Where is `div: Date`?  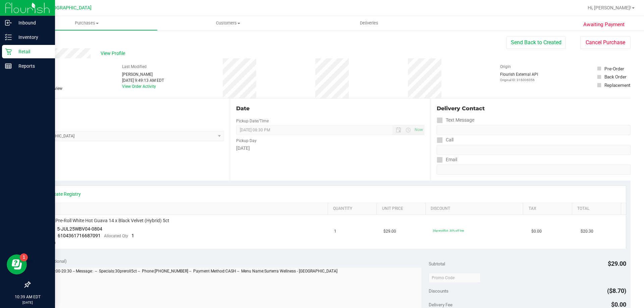 div: Date is located at coordinates (330, 109).